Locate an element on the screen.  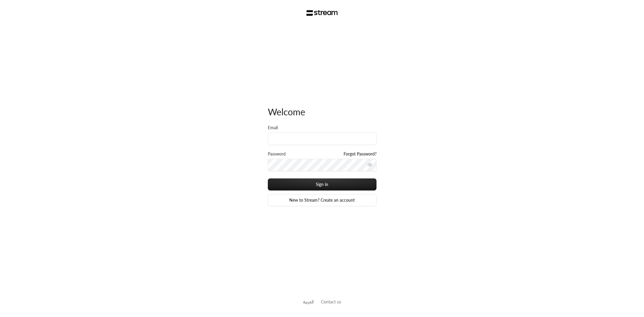
button: Sign in is located at coordinates (322, 184).